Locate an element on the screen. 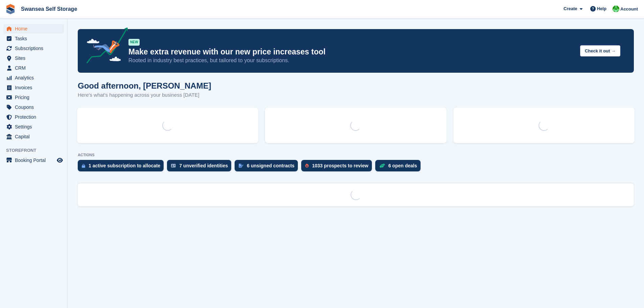  span: Settings is located at coordinates (35, 127).